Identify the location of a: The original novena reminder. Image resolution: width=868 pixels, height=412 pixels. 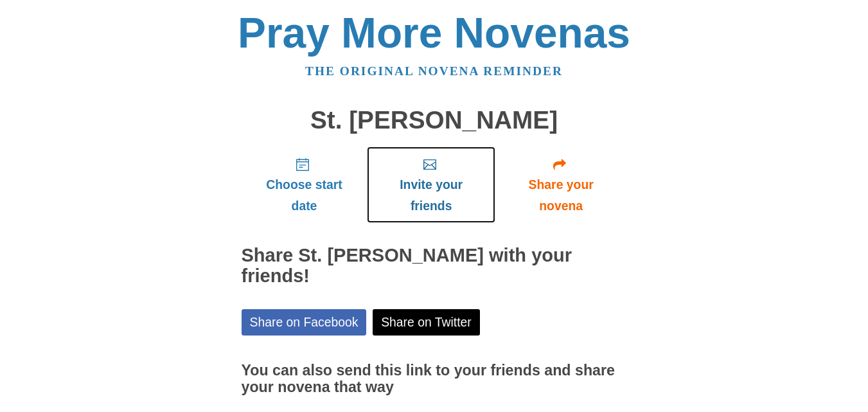
(434, 70).